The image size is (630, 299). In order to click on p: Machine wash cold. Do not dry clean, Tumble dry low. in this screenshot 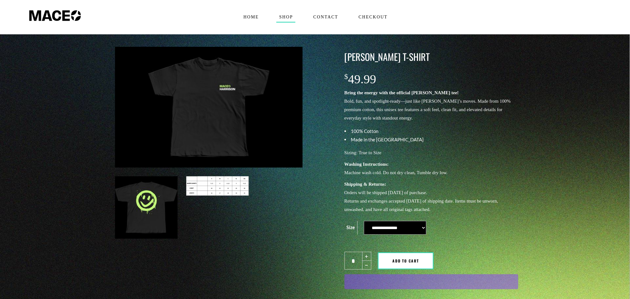, I will do `click(431, 169)`.